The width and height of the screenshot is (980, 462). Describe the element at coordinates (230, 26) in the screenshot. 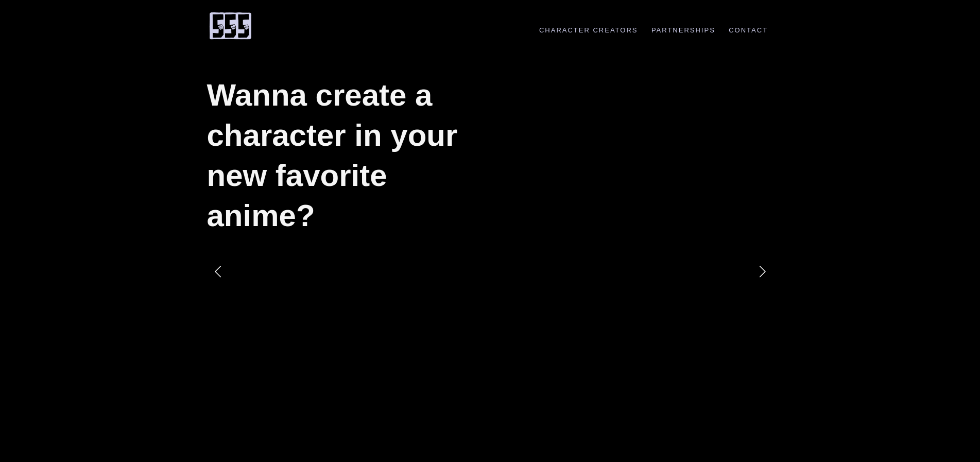

I see `img: 555 Comic` at that location.